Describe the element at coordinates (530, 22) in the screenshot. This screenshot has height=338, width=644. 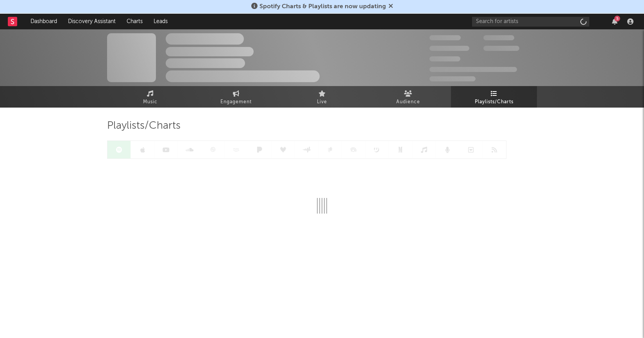
I see `input: Search for artists` at that location.